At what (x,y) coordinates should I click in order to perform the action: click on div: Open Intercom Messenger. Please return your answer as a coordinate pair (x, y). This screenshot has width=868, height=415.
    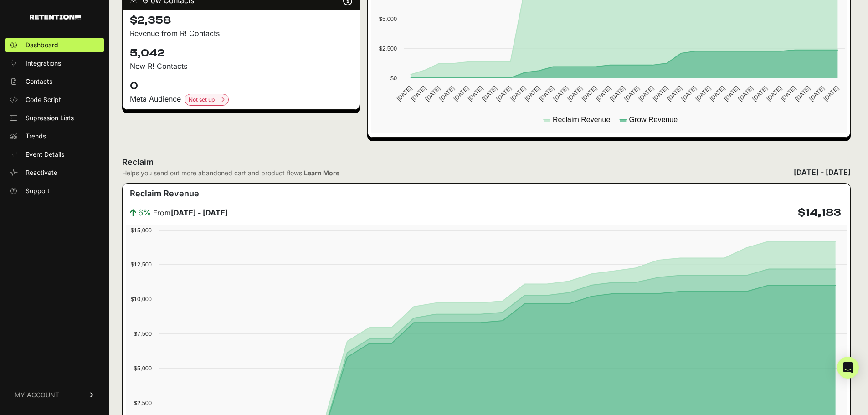
    Looking at the image, I should click on (848, 368).